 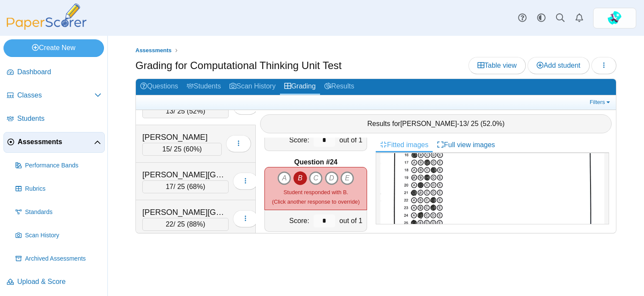 I want to click on a: Filters, so click(x=601, y=102).